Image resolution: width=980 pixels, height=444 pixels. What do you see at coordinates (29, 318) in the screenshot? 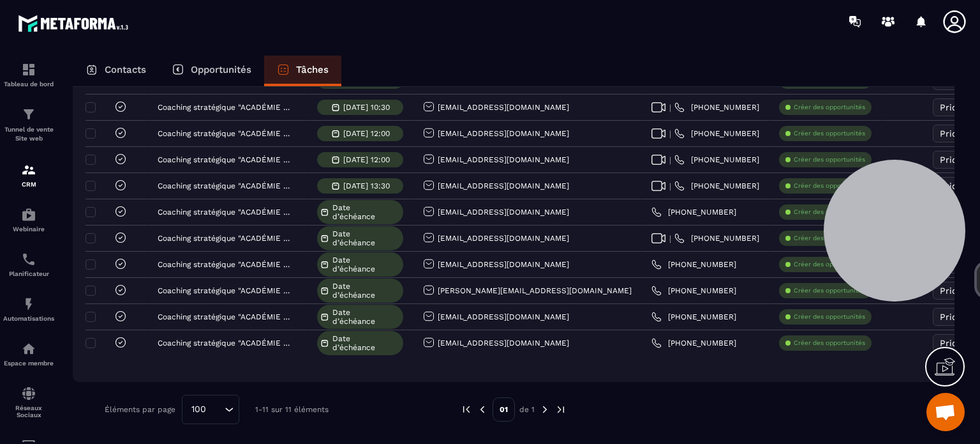
I see `p: Automatisations` at bounding box center [29, 318].